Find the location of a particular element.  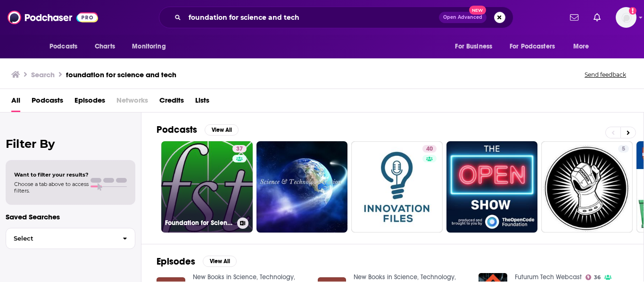

span: Select is located at coordinates (60, 238).